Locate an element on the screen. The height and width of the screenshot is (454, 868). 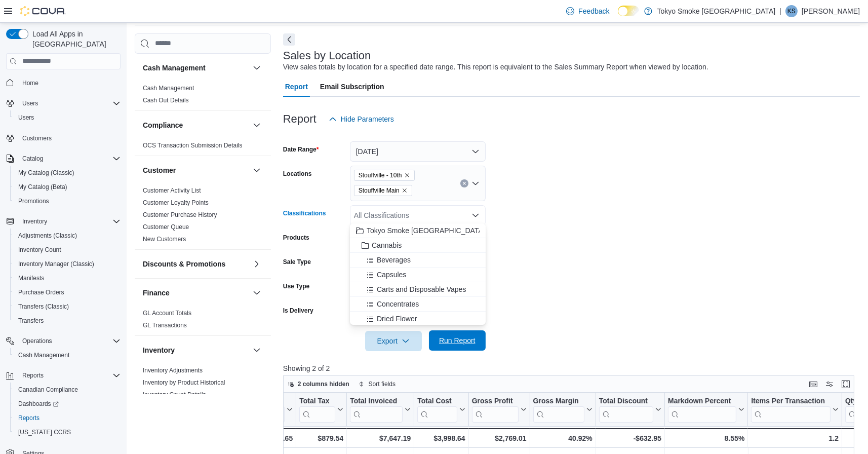
span: Email Subscription is located at coordinates (352, 87).